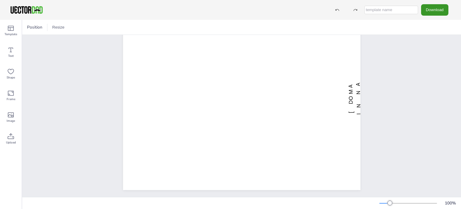 The width and height of the screenshot is (461, 209). What do you see at coordinates (391, 10) in the screenshot?
I see `input: template name` at bounding box center [391, 10].